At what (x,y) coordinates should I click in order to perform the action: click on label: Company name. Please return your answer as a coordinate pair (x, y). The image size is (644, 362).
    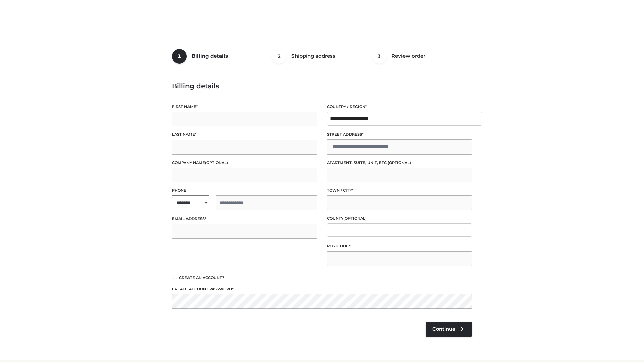
    Looking at the image, I should click on (244, 162).